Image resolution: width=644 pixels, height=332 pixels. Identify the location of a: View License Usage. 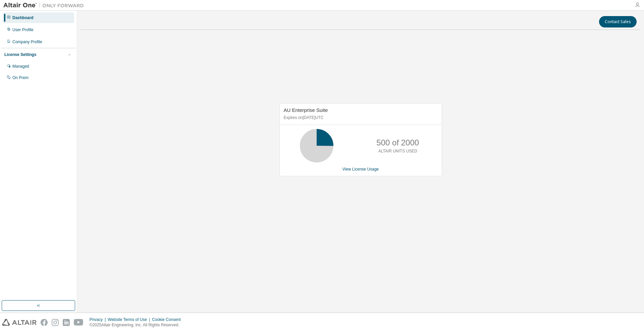
(361, 169).